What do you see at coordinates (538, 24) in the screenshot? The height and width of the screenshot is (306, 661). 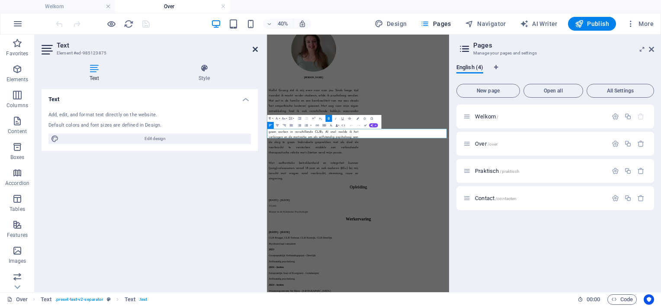 I see `span: AI Writer` at bounding box center [538, 24].